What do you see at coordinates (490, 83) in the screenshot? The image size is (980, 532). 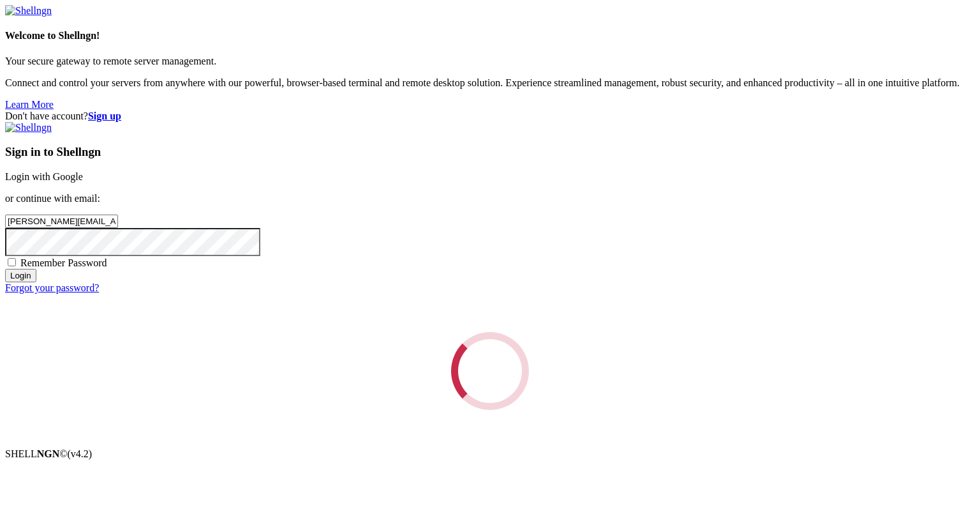 I see `p: Connect and control your servers from anywhere with our powerful, browser-based terminal and remo...` at bounding box center [490, 83].